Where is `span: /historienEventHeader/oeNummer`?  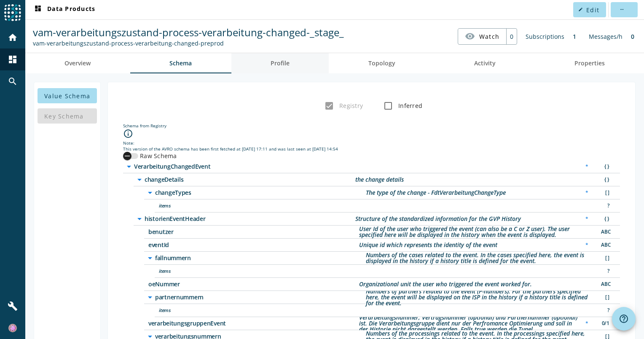
span: /historienEventHeader/oeNummer is located at coordinates (253, 284).